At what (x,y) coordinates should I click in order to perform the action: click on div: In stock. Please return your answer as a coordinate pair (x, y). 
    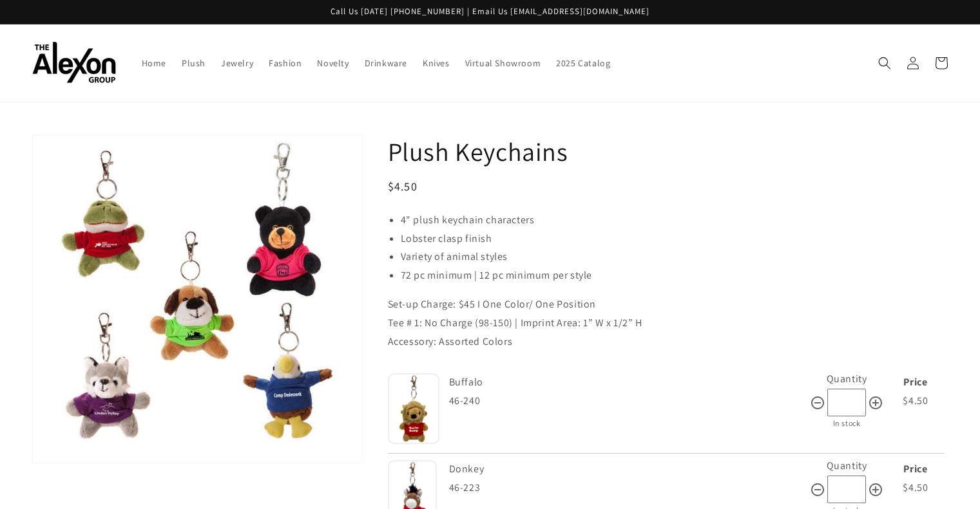
    Looking at the image, I should click on (846, 424).